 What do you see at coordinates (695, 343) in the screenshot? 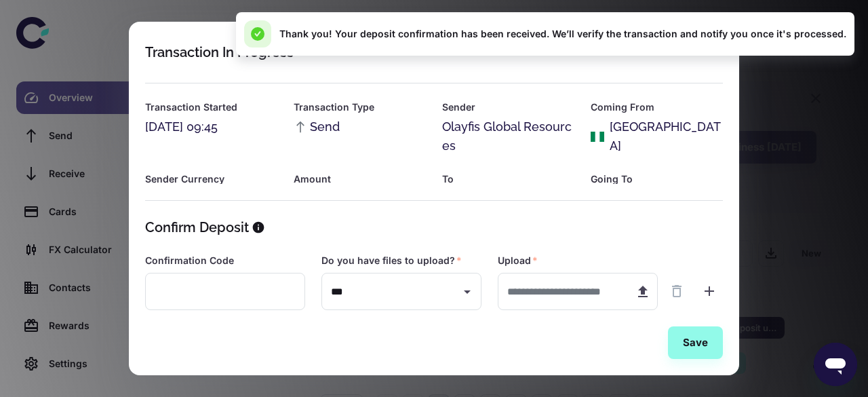
I see `button: Save` at bounding box center [695, 343].